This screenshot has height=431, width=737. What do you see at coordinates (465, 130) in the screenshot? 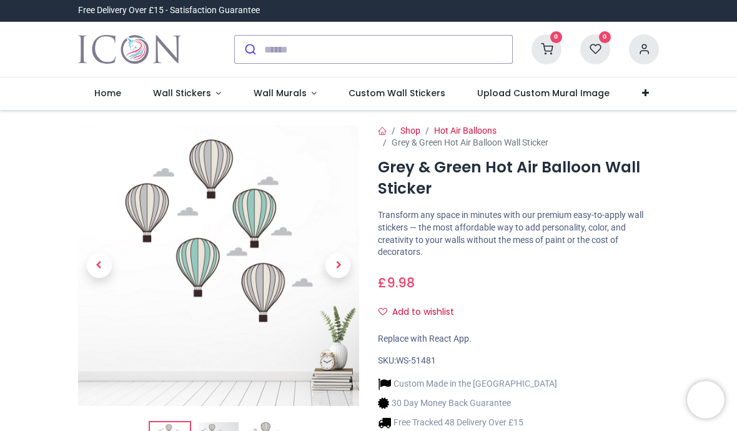
I see `a: Hot Air Balloons` at bounding box center [465, 130].